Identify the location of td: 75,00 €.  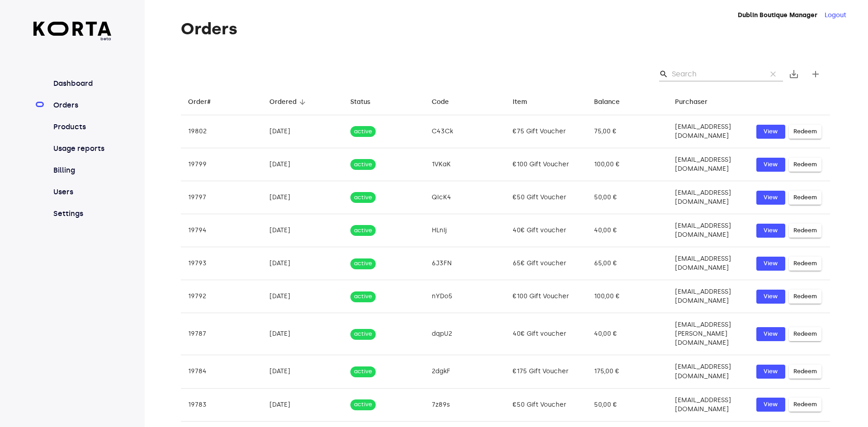
(627, 132).